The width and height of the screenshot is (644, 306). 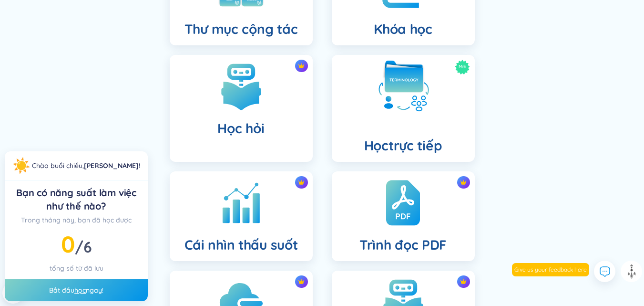 What do you see at coordinates (80, 290) in the screenshot?
I see `a: học` at bounding box center [80, 290].